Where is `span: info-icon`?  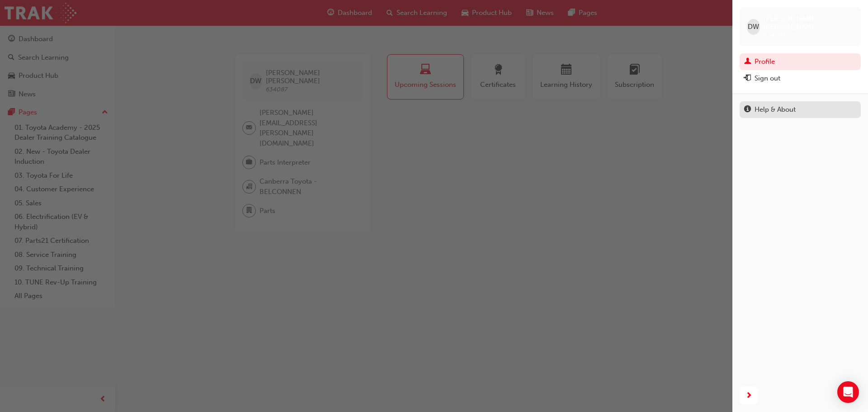 span: info-icon is located at coordinates (748, 110).